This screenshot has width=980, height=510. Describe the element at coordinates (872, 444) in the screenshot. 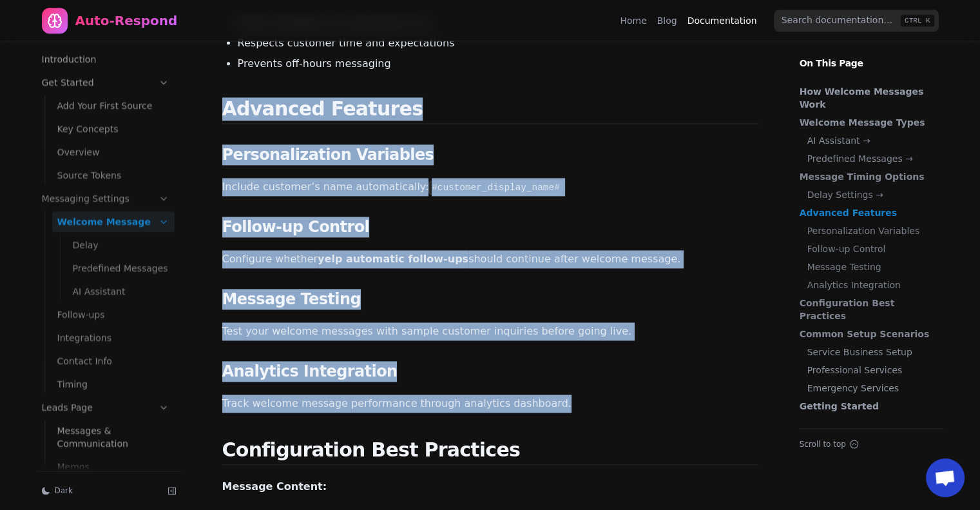

I see `button: Scroll to top` at that location.